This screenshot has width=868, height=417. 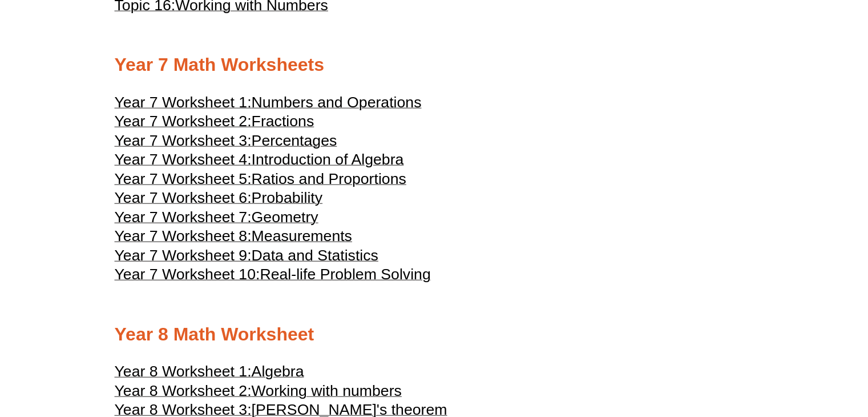 I want to click on span: Algebra, so click(x=278, y=371).